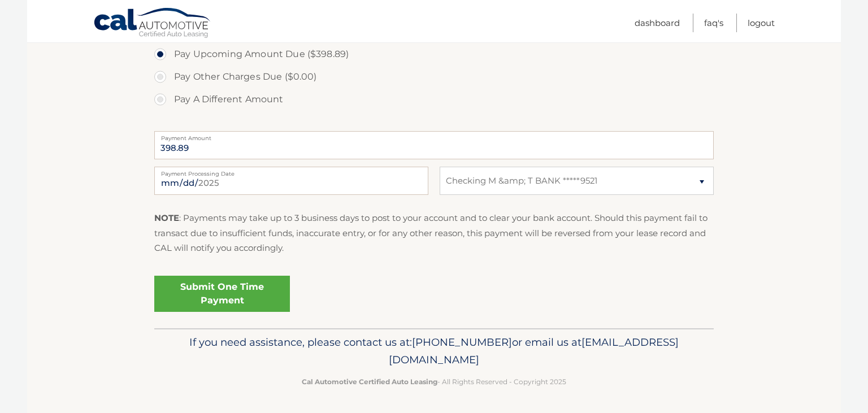 This screenshot has height=413, width=868. Describe the element at coordinates (153, 24) in the screenshot. I see `a: Cal Automotive` at that location.